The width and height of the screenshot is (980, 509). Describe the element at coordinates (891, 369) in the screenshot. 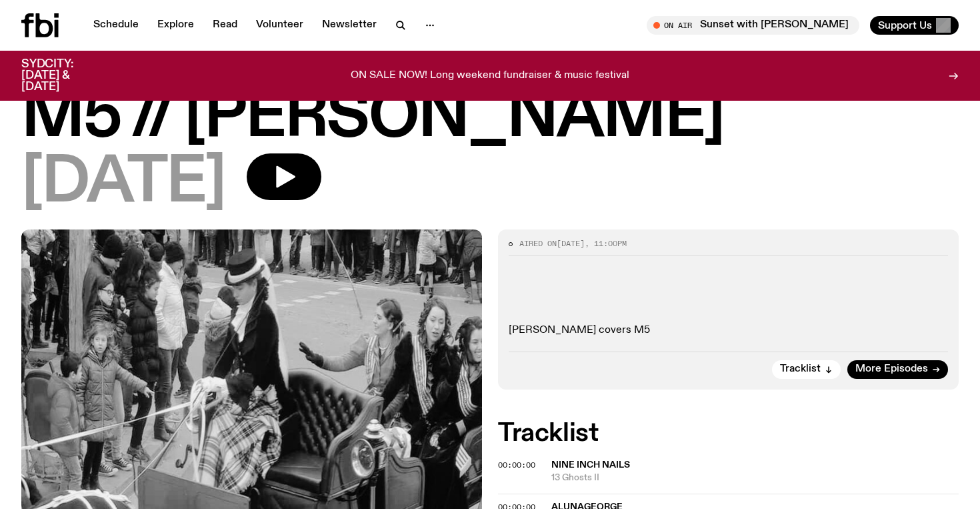

I see `span: More Episodes` at that location.